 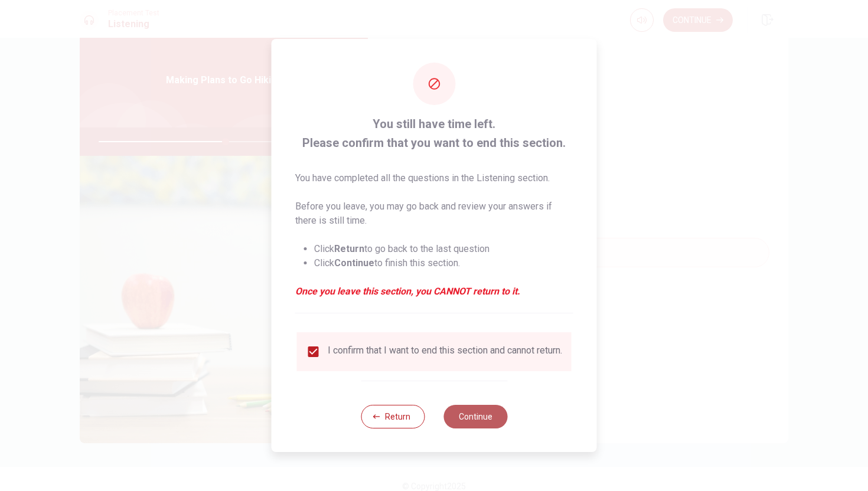 What do you see at coordinates (349, 249) in the screenshot?
I see `strong: Return` at bounding box center [349, 249].